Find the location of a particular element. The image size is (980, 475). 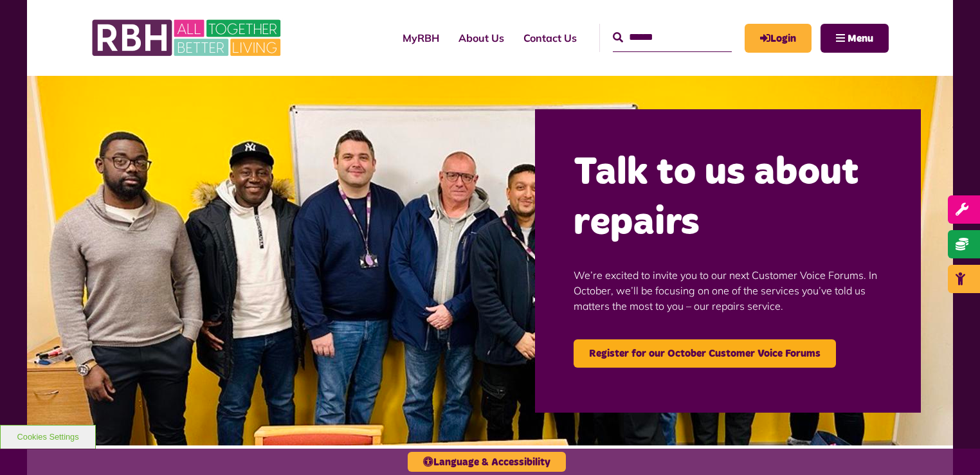

p: We’re excited to invite you to our next Customer Voice Forums. In October, we’ll be focusing on o... is located at coordinates (728, 290).